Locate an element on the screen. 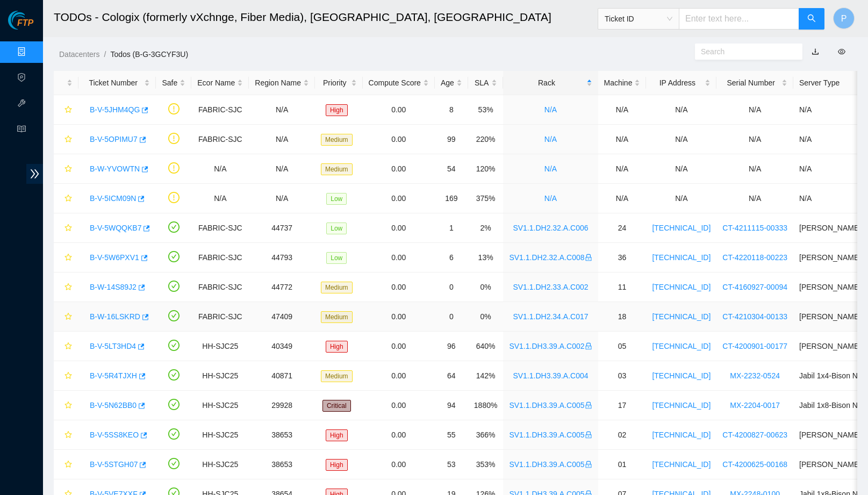 Image resolution: width=868 pixels, height=495 pixels. span: High is located at coordinates (337, 465).